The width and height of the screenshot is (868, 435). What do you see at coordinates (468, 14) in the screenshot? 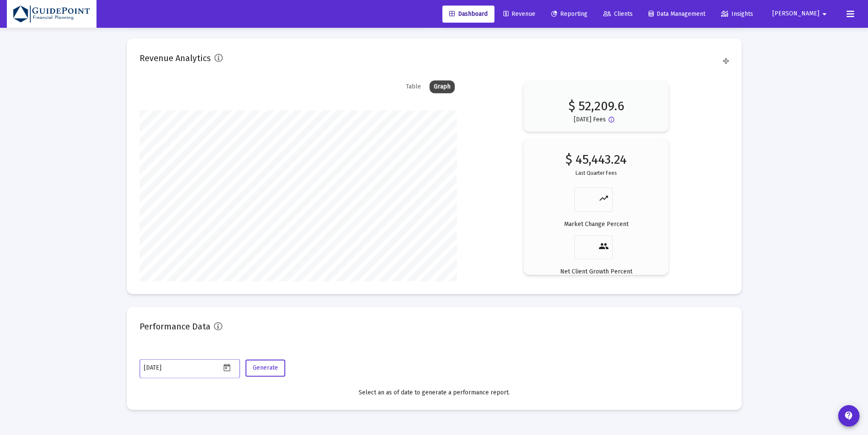
I see `span: Dashboard` at bounding box center [468, 14].